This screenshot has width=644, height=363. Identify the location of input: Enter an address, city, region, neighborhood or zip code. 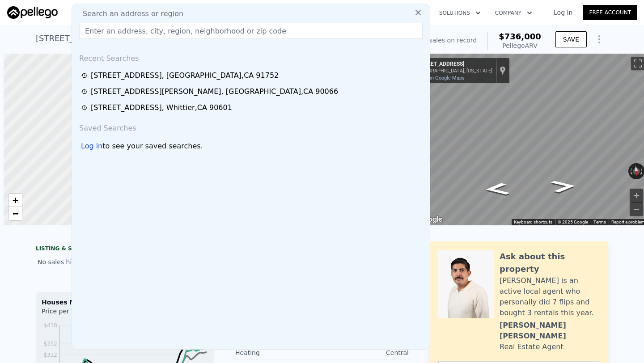
(251, 31).